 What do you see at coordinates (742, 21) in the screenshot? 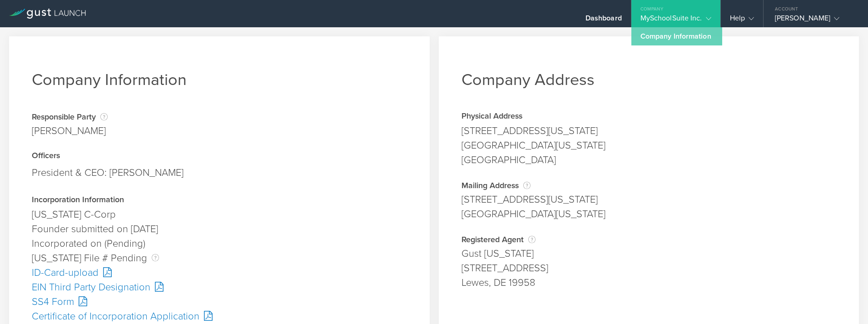
I see `div: Help` at bounding box center [742, 21].